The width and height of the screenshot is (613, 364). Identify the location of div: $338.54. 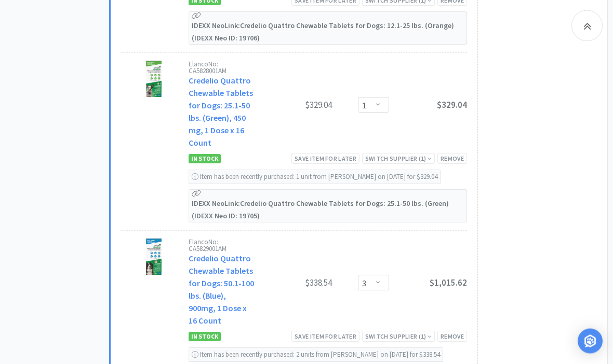
(293, 283).